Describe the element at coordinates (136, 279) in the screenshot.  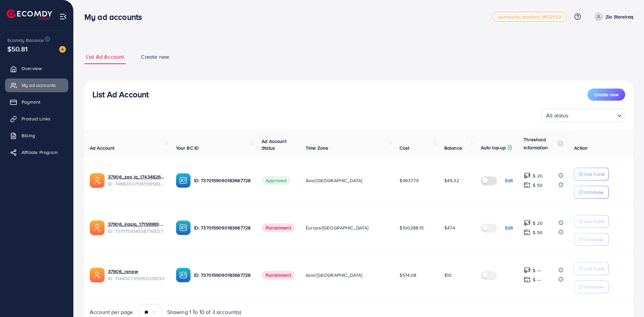
I see `span: ID: 7144007315950256130` at that location.